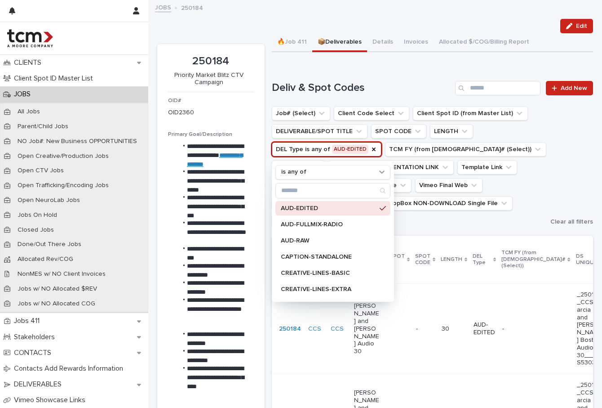  I want to click on p: DEL Type, so click(482, 259).